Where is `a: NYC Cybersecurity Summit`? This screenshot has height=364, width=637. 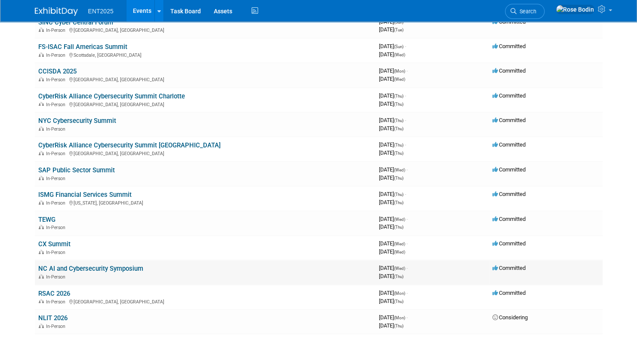
a: NYC Cybersecurity Summit is located at coordinates (77, 121).